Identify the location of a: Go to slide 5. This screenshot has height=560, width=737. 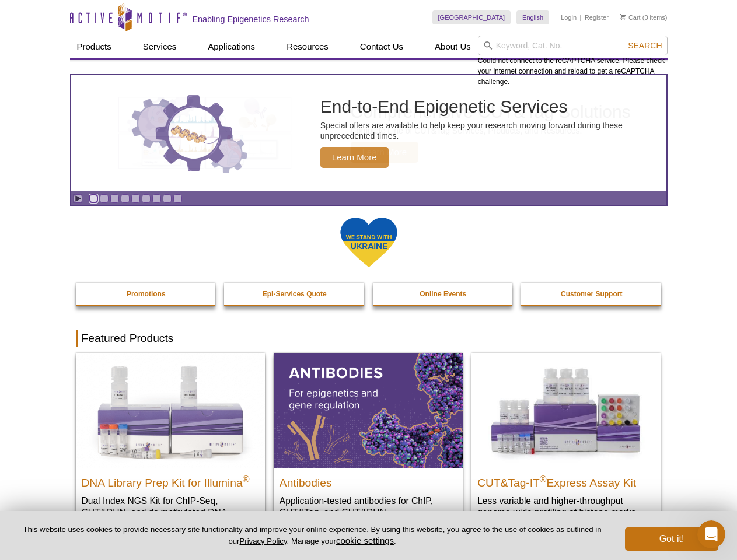
(135, 198).